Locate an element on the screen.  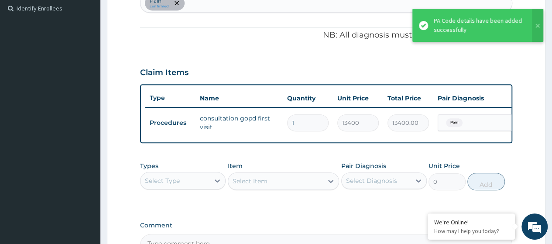
textarea: Type your message and hit 'Enter' is located at coordinates (85, 171).